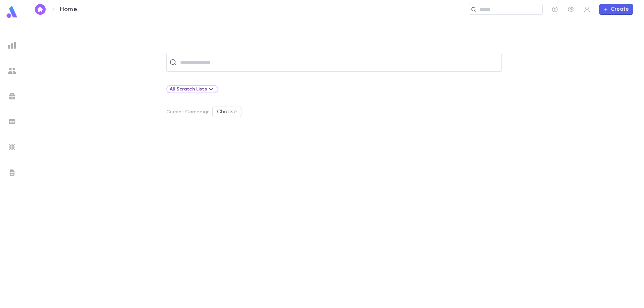  What do you see at coordinates (40, 10) in the screenshot?
I see `img: home_white.a664292cf8c1dea59945f0da9f25487c.svg` at bounding box center [40, 10].